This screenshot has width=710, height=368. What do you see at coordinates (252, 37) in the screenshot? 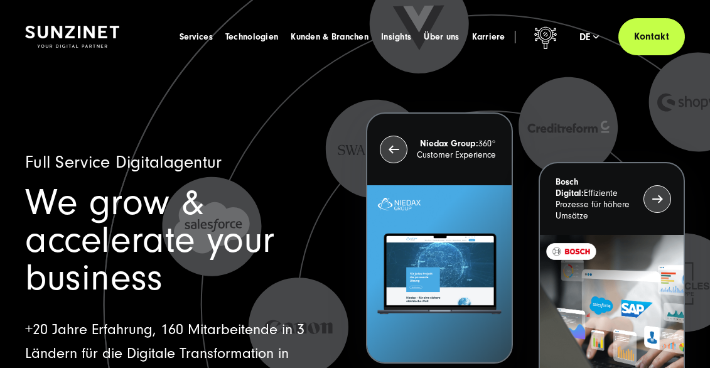
I see `span: Technologien` at bounding box center [252, 37].